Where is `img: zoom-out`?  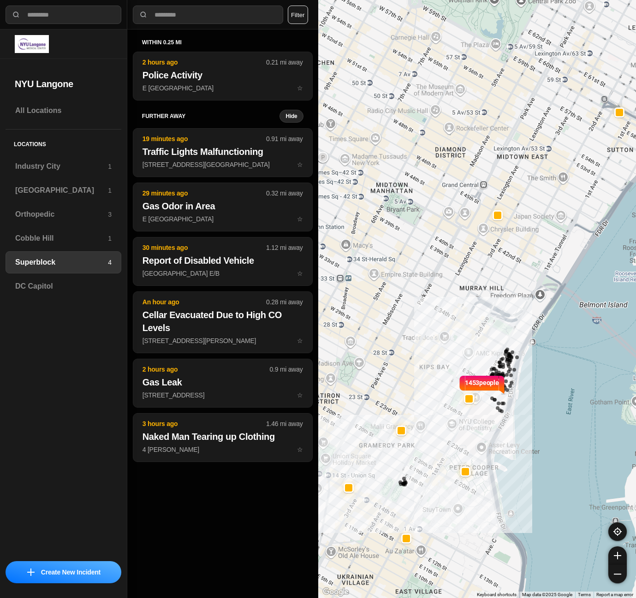 img: zoom-out is located at coordinates (617, 574).